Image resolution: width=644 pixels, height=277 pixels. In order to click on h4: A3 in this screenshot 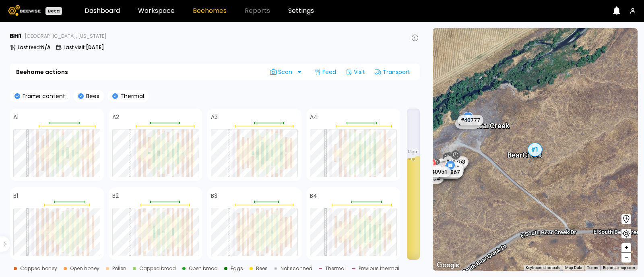, I will do `click(214, 117)`.